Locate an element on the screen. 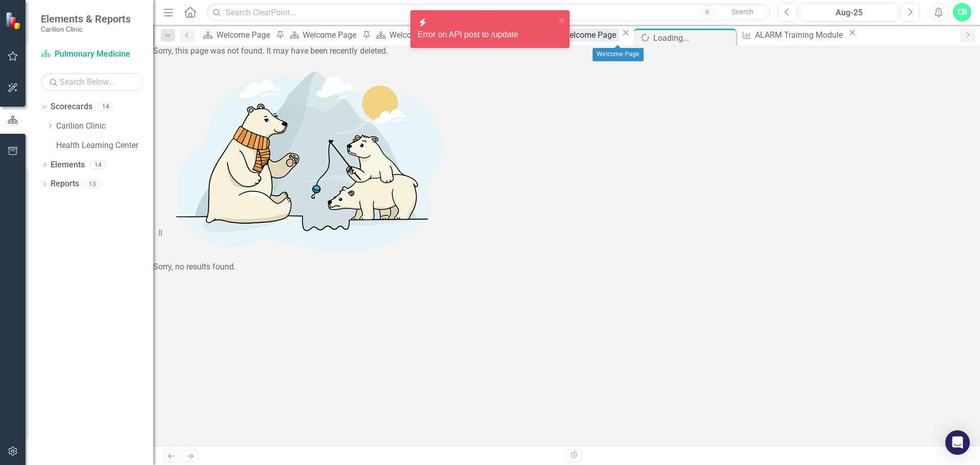 The width and height of the screenshot is (980, 465). button: CB is located at coordinates (961, 13).